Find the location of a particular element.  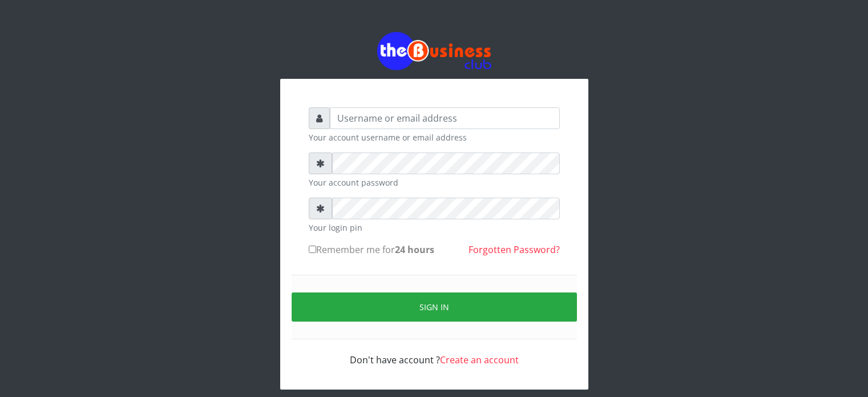

input: Username or email address is located at coordinates (445, 118).